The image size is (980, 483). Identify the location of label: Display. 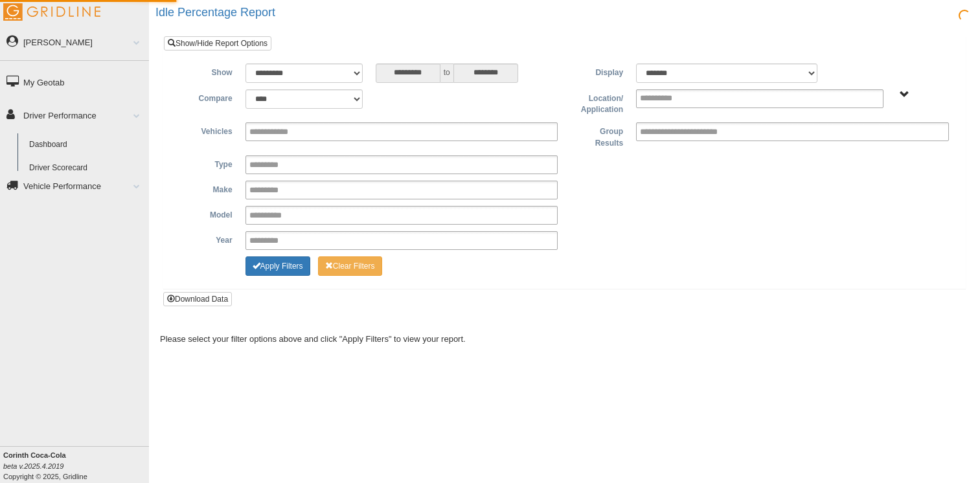
(596, 71).